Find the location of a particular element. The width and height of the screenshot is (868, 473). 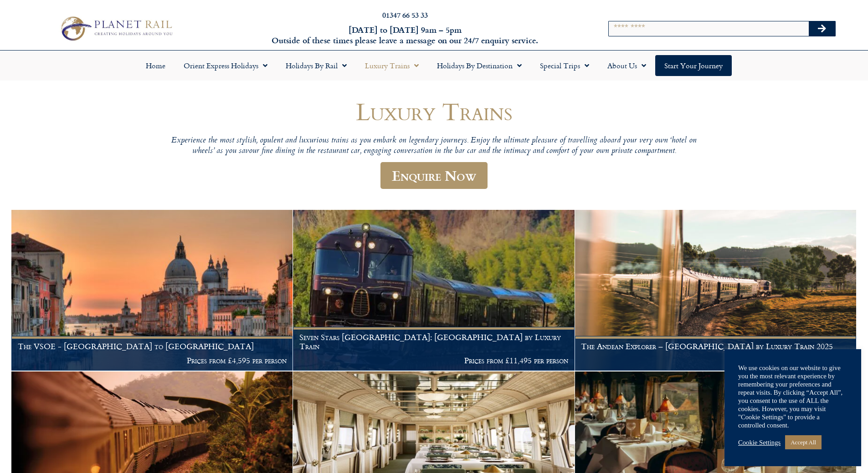

a: Holidays by Rail is located at coordinates (317, 65).